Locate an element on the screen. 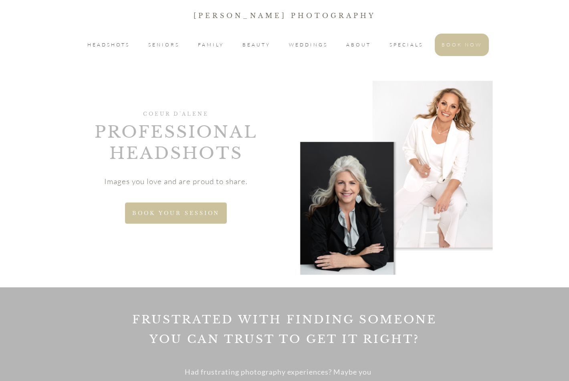 This screenshot has width=569, height=381. span: Professional headshots is located at coordinates (176, 143).